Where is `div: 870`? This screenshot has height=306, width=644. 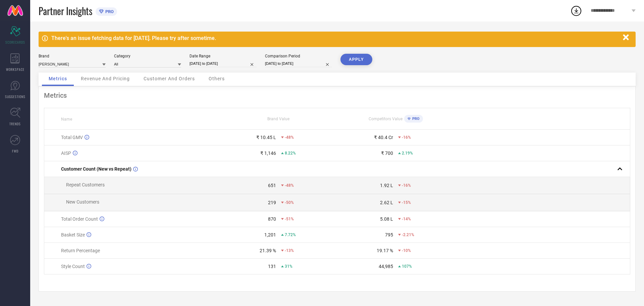 div: 870 is located at coordinates (272, 219).